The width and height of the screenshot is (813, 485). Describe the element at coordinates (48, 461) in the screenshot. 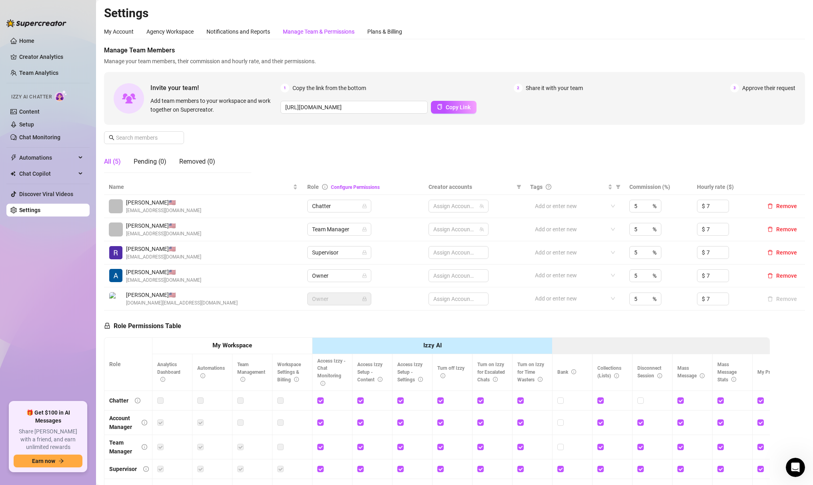

I see `button: Earn nowarrow-right` at that location.